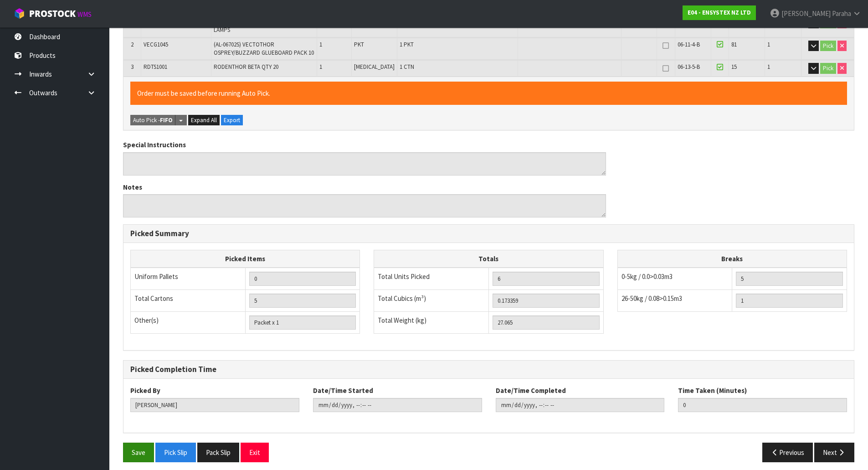 This screenshot has width=868, height=470. I want to click on button: Pack Slip, so click(218, 452).